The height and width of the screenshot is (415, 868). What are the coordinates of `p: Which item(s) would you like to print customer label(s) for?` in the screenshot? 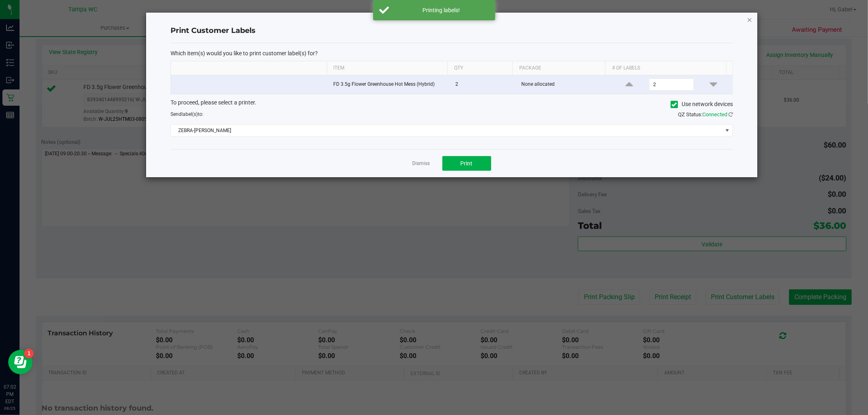 It's located at (452, 53).